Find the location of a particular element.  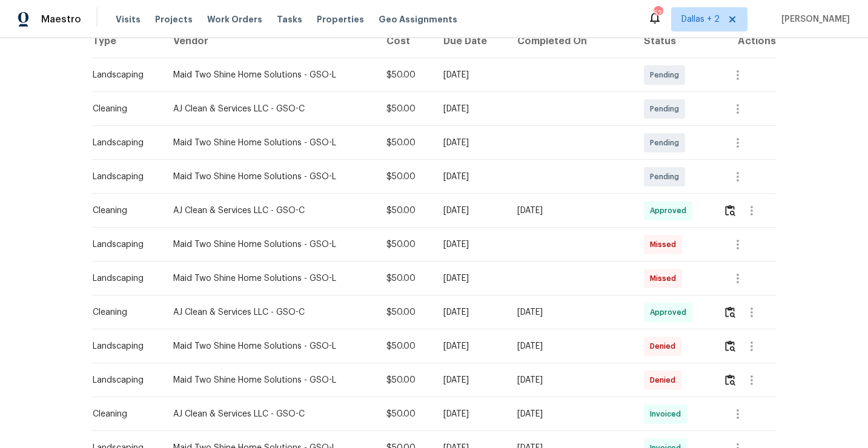

th: Vendor is located at coordinates (270, 41).